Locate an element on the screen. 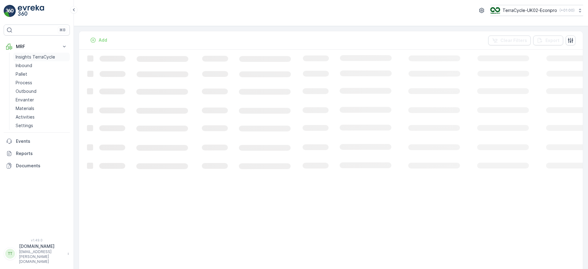 Image resolution: width=588 pixels, height=269 pixels. button: Clear Filters is located at coordinates (509, 40).